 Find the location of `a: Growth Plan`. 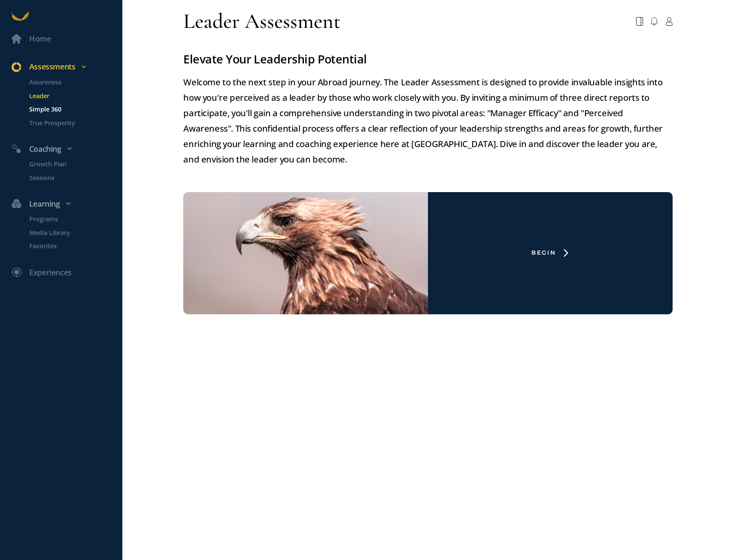

a: Growth Plan is located at coordinates (70, 164).